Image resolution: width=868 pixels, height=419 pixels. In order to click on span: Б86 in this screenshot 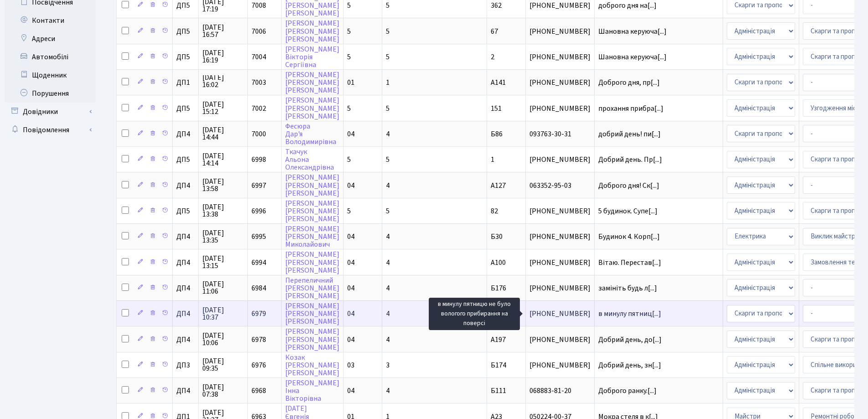, I will do `click(496, 134)`.